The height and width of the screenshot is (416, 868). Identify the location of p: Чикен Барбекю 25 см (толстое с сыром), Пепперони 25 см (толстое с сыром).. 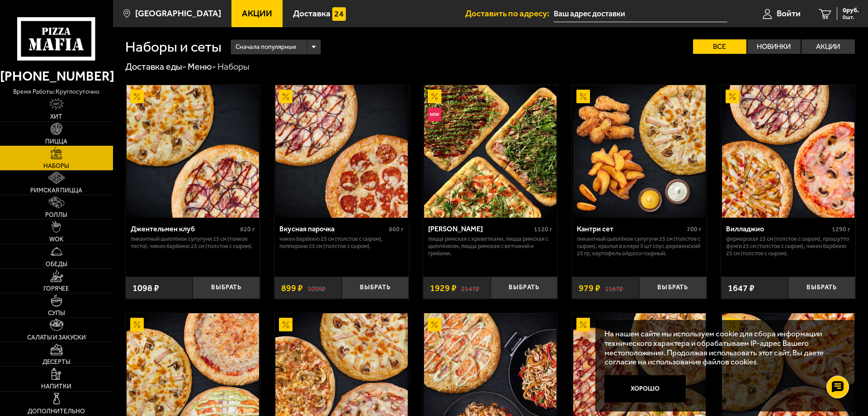
(341, 242).